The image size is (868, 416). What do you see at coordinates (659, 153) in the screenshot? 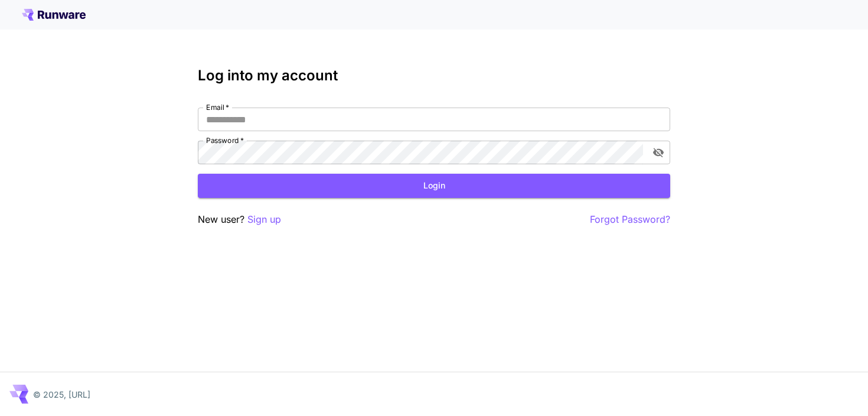
I see `button: toggle password visibility` at bounding box center [659, 153].